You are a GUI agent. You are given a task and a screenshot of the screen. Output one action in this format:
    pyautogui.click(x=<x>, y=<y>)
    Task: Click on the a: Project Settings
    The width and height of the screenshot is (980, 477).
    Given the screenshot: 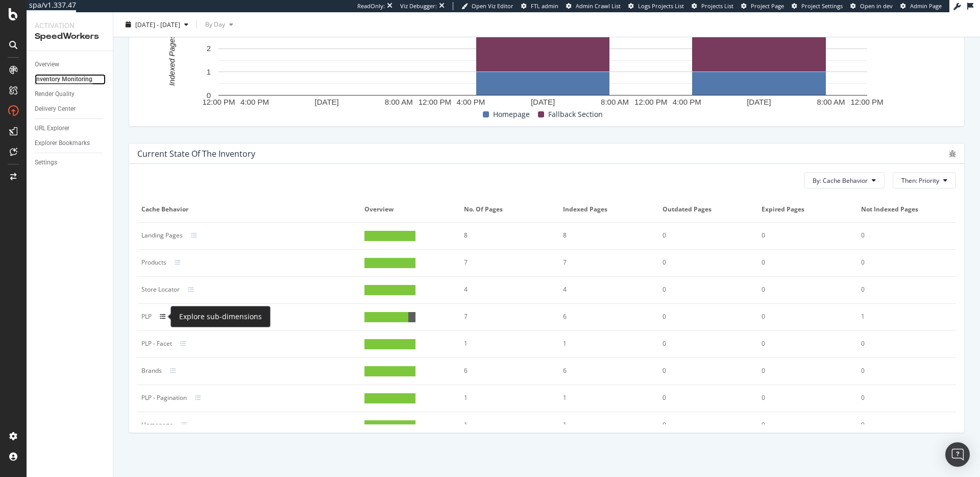 What is the action you would take?
    pyautogui.click(x=818, y=6)
    